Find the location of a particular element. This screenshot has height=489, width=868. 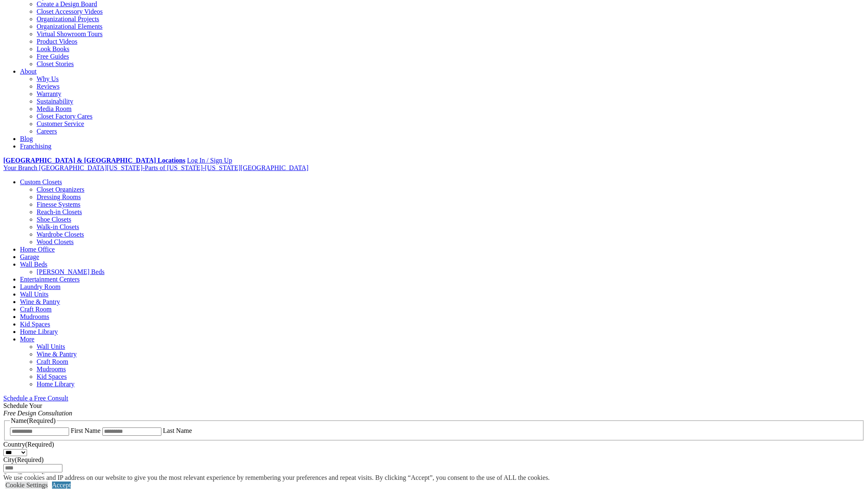

a: About is located at coordinates (29, 71).